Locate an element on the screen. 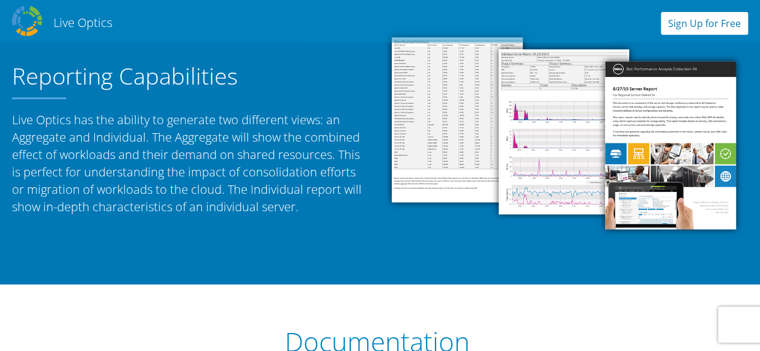 Image resolution: width=760 pixels, height=351 pixels. p: Live Optics has the ability to generate two different views: an Aggregate and Individual. The Agg... is located at coordinates (190, 163).